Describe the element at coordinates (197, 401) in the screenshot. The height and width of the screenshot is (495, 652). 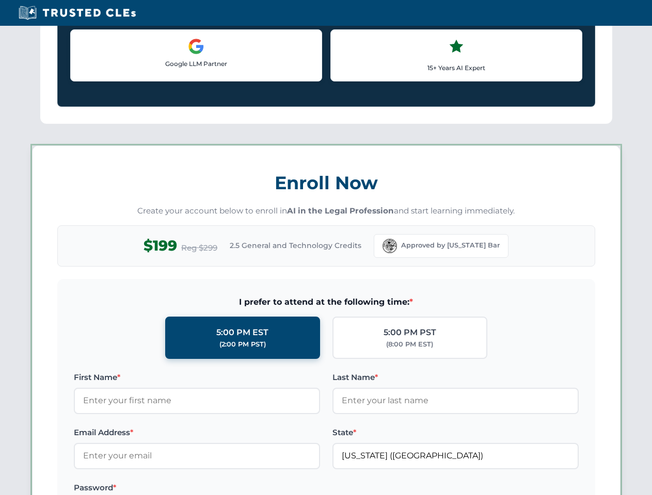
I see `input: Enter your first name` at that location.